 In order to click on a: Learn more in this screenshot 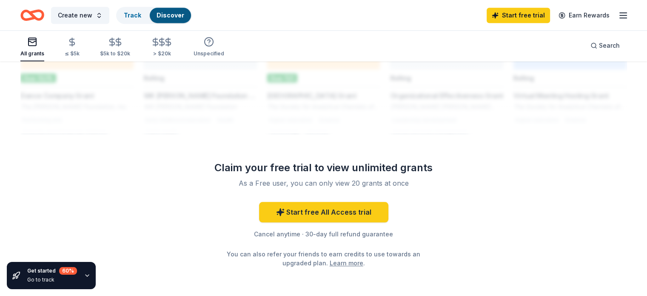, I will do `click(347, 263)`.